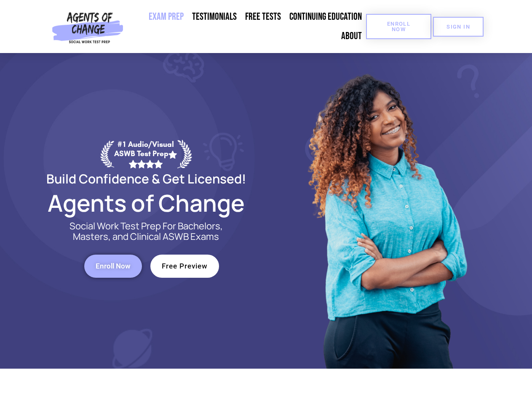  Describe the element at coordinates (185, 266) in the screenshot. I see `a: Free Preview` at that location.